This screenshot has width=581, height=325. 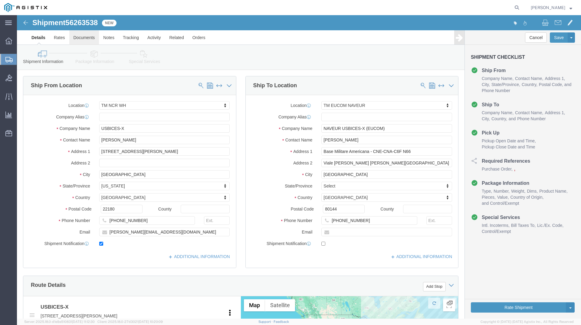 I want to click on a: Support, so click(x=266, y=322).